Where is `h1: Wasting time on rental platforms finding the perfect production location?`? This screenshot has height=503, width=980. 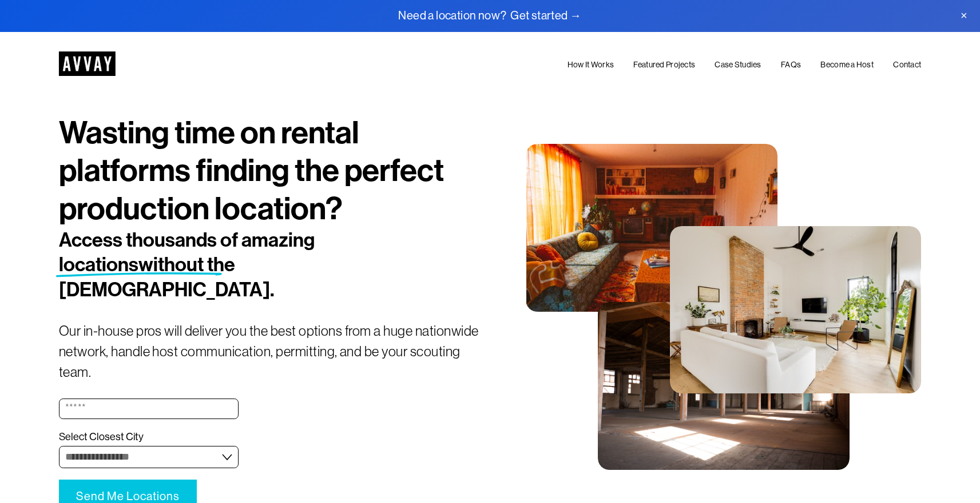
h1: Wasting time on rental platforms finding the perfect production location? is located at coordinates (274, 171).